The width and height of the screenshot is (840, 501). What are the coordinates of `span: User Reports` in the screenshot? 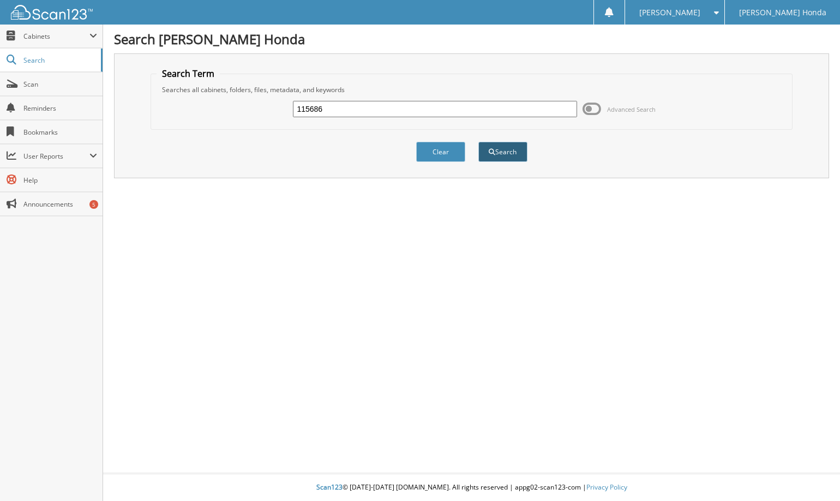 It's located at (56, 156).